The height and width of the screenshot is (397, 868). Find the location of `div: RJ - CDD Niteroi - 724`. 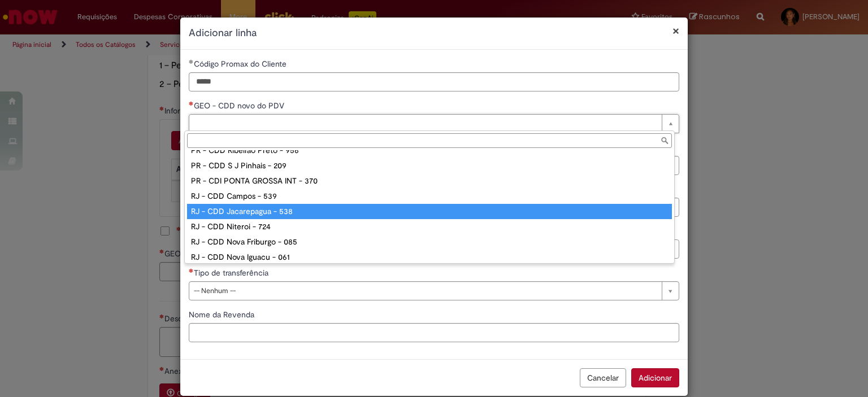

div: RJ - CDD Niteroi - 724 is located at coordinates (430, 226).